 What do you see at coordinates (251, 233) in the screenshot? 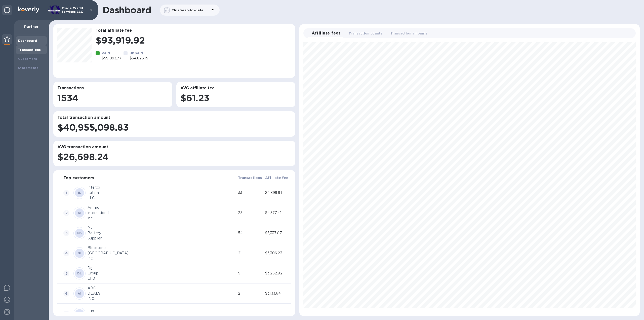
I see `div: 54` at bounding box center [251, 233].